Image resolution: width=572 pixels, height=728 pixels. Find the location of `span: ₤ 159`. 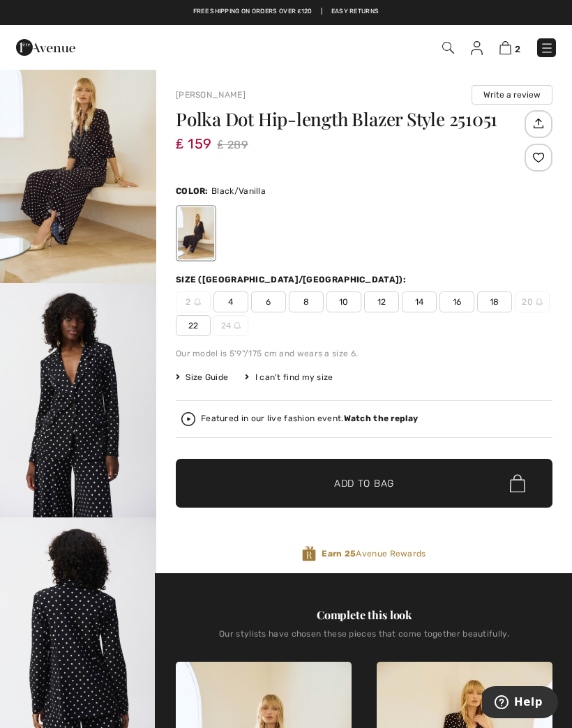

span: ₤ 159 is located at coordinates (194, 137).